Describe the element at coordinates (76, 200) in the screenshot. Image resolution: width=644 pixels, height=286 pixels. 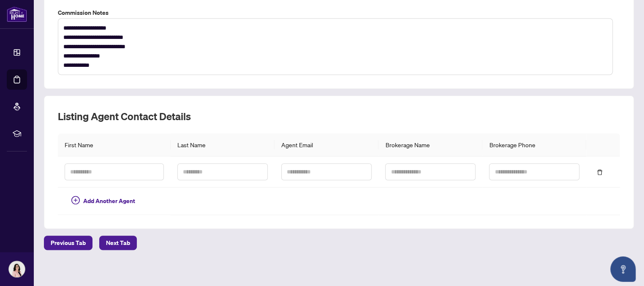
I see `span: plus-circle` at that location.